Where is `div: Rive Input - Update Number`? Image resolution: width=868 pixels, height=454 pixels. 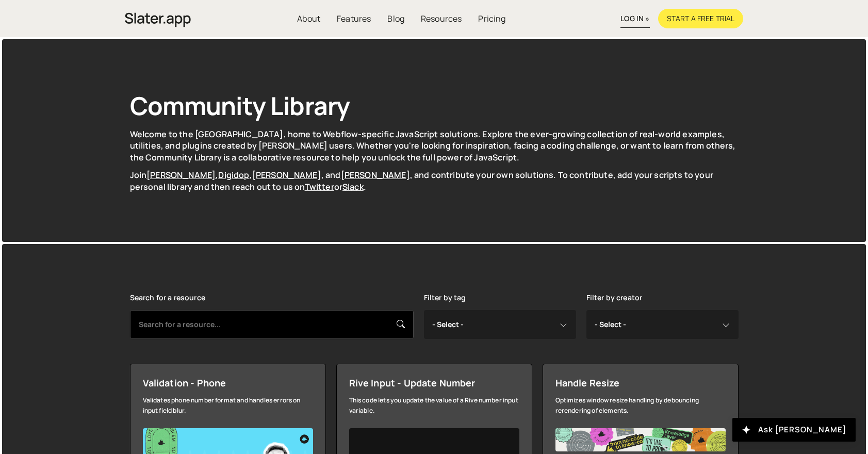 div: Rive Input - Update Number is located at coordinates (434, 383).